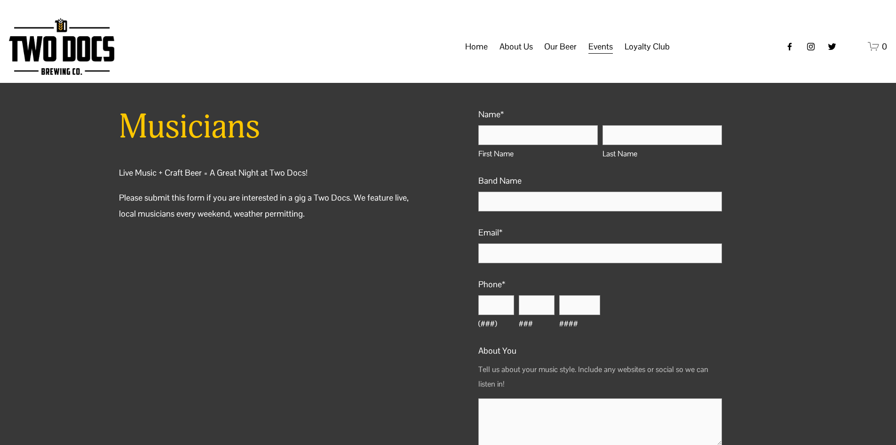  I want to click on a: twitter-unauth, so click(832, 47).